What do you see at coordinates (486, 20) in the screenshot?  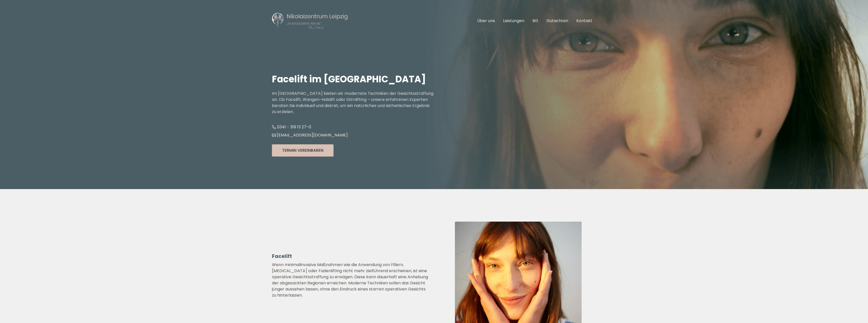 I see `a: Über uns` at bounding box center [486, 20].